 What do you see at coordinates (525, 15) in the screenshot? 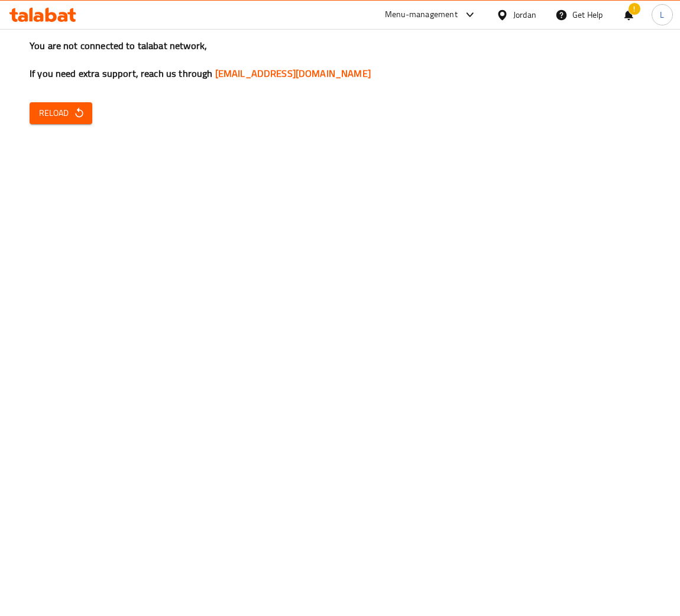
I see `div: Jordan` at bounding box center [525, 15].